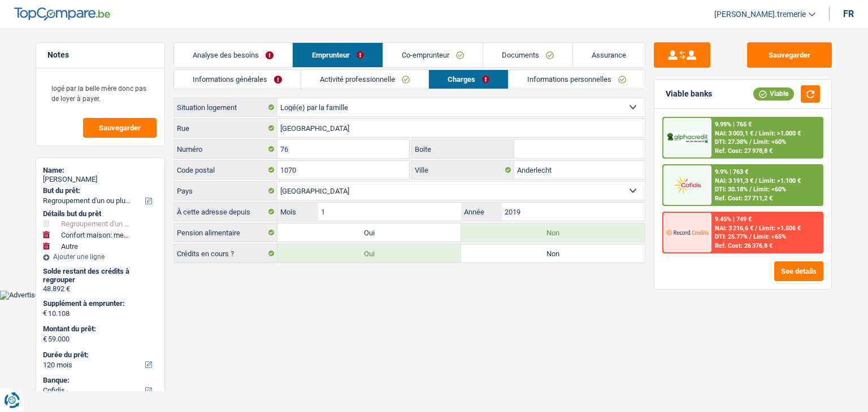 This screenshot has width=868, height=412. What do you see at coordinates (608, 55) in the screenshot?
I see `a: Assurance` at bounding box center [608, 55].